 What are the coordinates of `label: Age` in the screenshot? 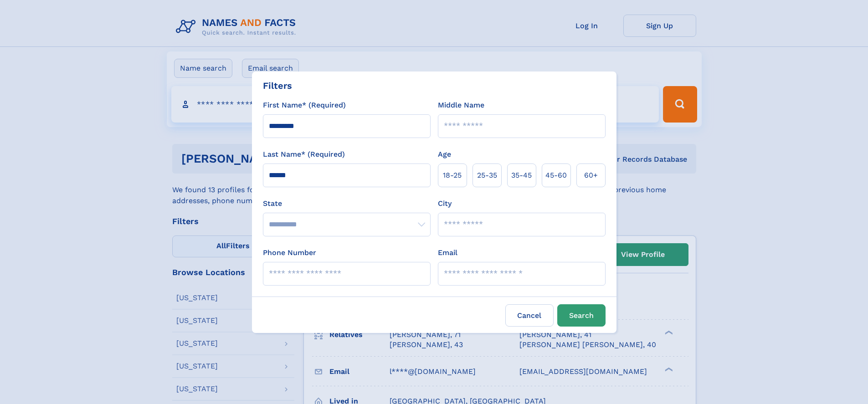 It's located at (444, 154).